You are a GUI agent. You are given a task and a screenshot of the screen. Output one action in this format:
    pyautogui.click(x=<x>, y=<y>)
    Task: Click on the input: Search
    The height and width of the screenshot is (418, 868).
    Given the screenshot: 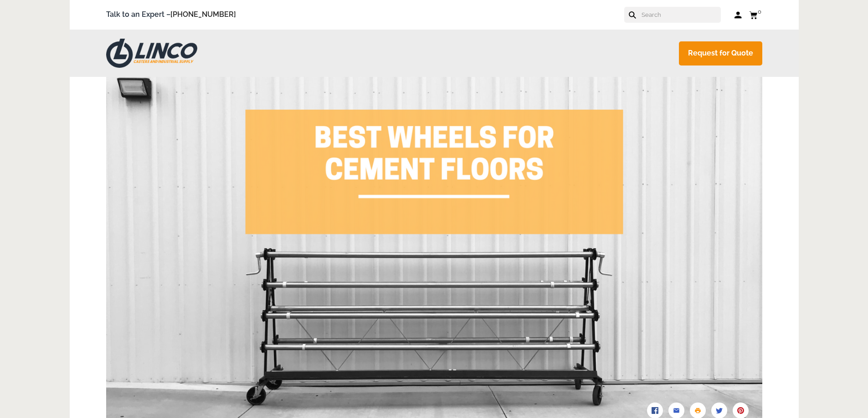 What is the action you would take?
    pyautogui.click(x=681, y=15)
    